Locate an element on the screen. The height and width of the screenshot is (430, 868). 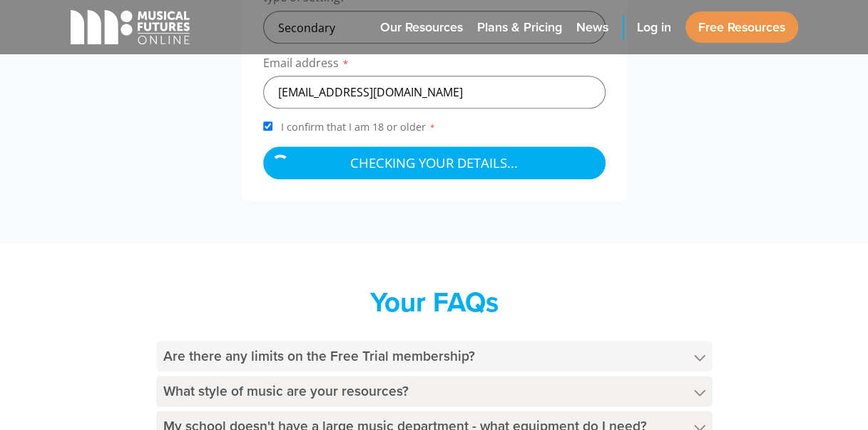
span: News is located at coordinates (592, 27).